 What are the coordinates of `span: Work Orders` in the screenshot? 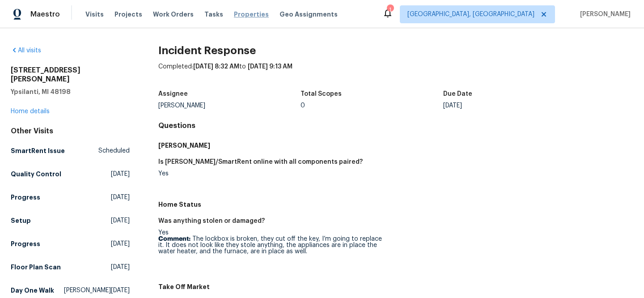 It's located at (173, 14).